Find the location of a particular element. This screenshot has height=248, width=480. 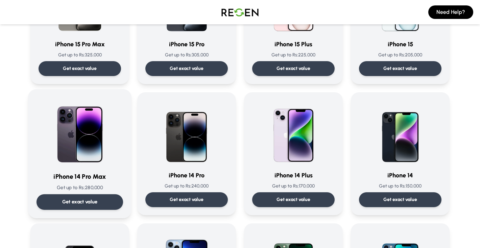

a: Need Help? is located at coordinates (450, 12).